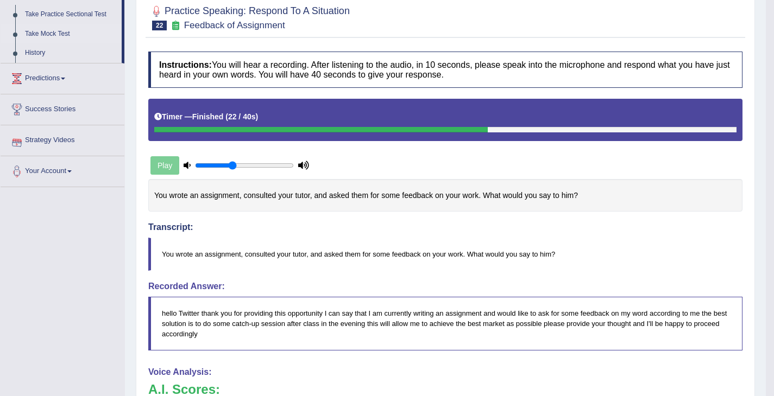 This screenshot has width=774, height=396. I want to click on a: Predictions, so click(62, 77).